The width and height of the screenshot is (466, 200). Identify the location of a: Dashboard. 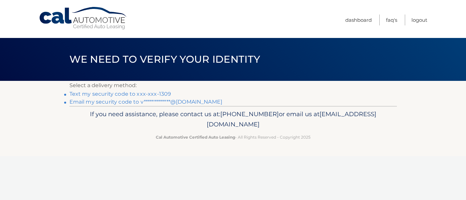
(359, 20).